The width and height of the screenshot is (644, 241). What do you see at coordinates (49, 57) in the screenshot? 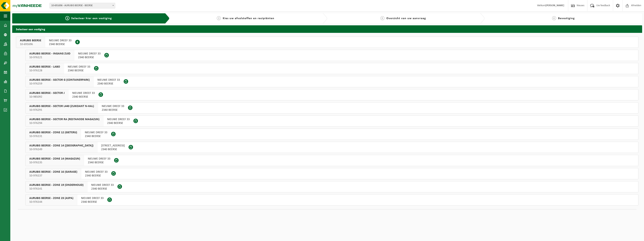
I see `span: 10-976121` at bounding box center [49, 57].